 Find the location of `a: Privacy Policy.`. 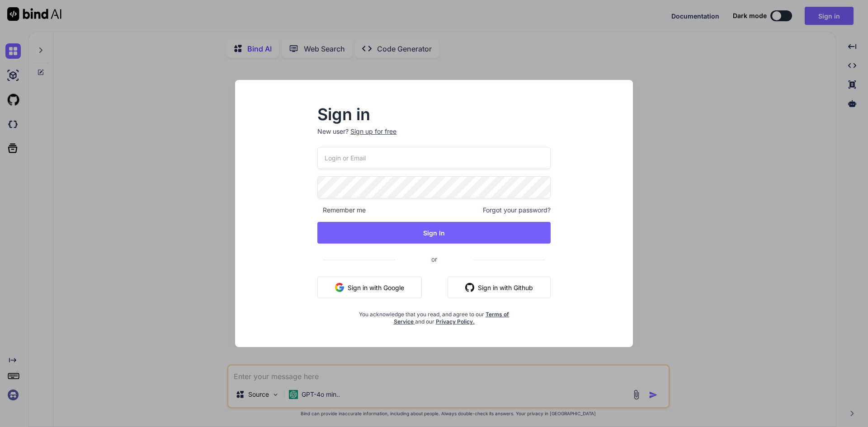

a: Privacy Policy. is located at coordinates (455, 321).